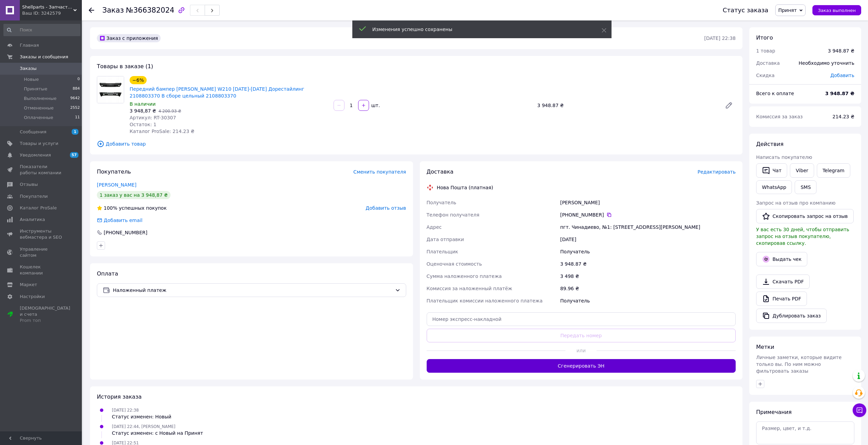 The width and height of the screenshot is (868, 445). What do you see at coordinates (766, 51) in the screenshot?
I see `span: 1 товар` at bounding box center [766, 51].